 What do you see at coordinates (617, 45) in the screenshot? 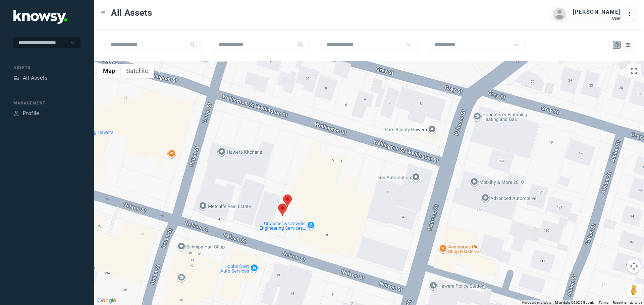
I see `div: Map` at bounding box center [617, 45].